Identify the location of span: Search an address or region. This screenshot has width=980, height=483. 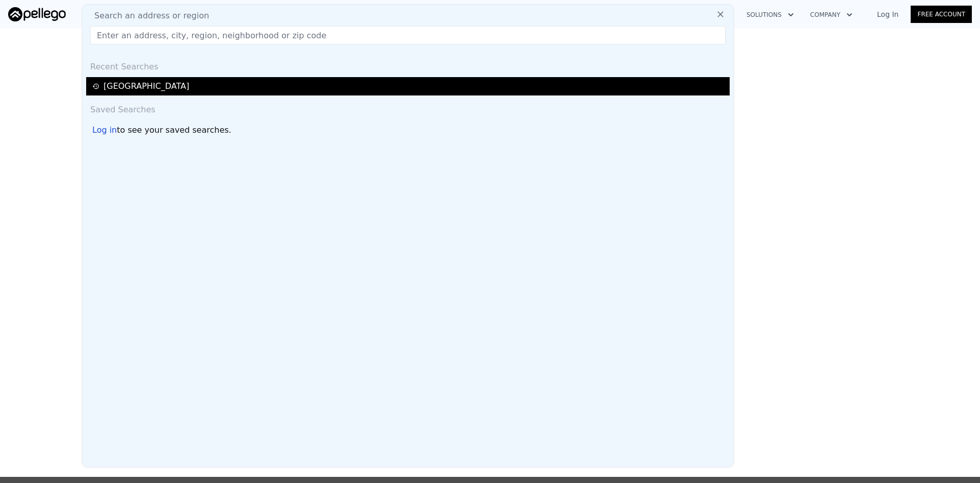
(147, 16).